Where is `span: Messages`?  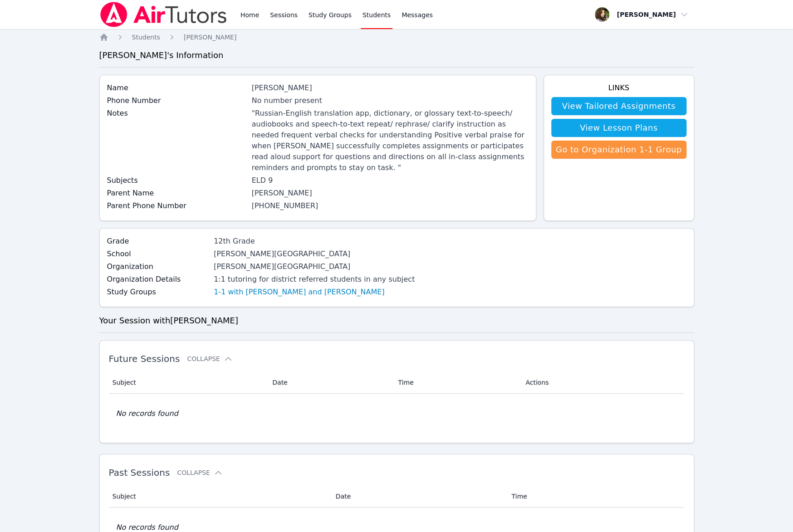 span: Messages is located at coordinates (417, 15).